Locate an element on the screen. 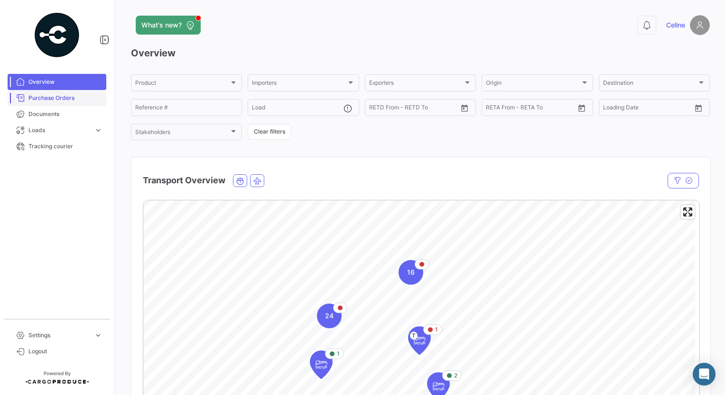 This screenshot has height=395, width=725. span: 2 is located at coordinates (455, 376).